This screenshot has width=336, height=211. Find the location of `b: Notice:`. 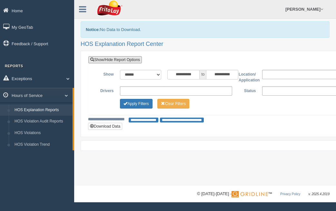

b: Notice: is located at coordinates (93, 29).